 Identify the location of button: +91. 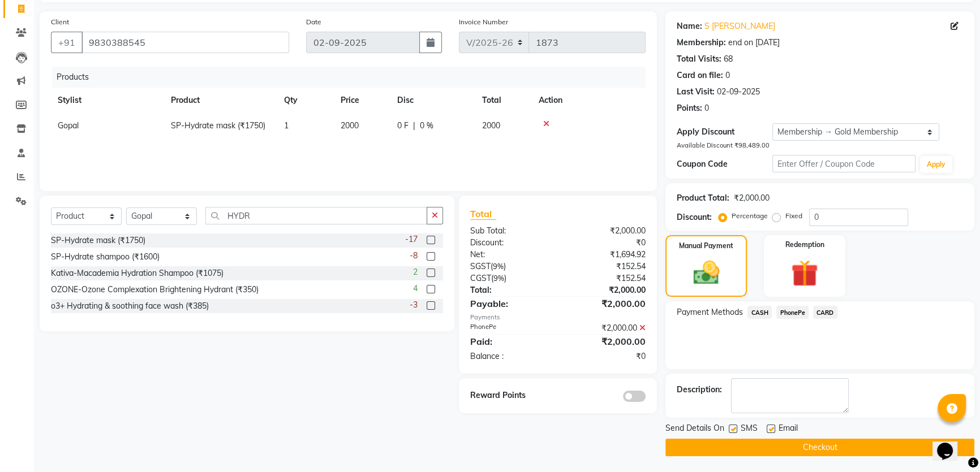
(66, 42).